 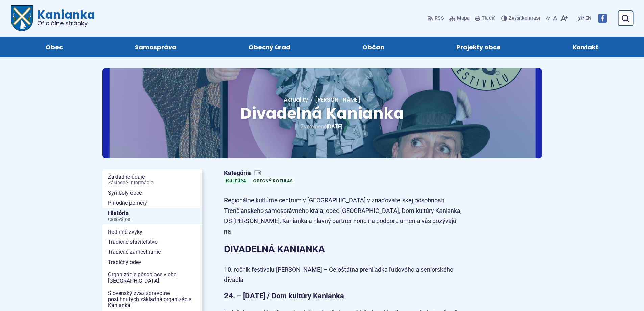 What do you see at coordinates (515, 18) in the screenshot?
I see `span: Zvýšiť` at bounding box center [515, 18].